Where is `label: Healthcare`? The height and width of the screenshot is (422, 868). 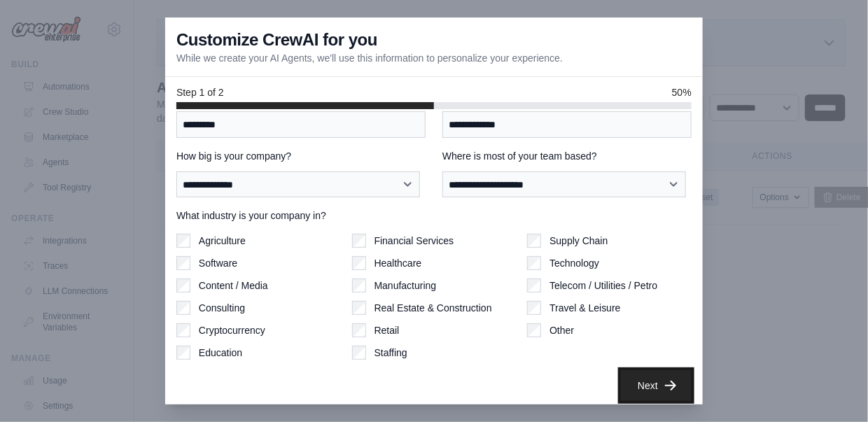
label: Healthcare is located at coordinates (398, 263).